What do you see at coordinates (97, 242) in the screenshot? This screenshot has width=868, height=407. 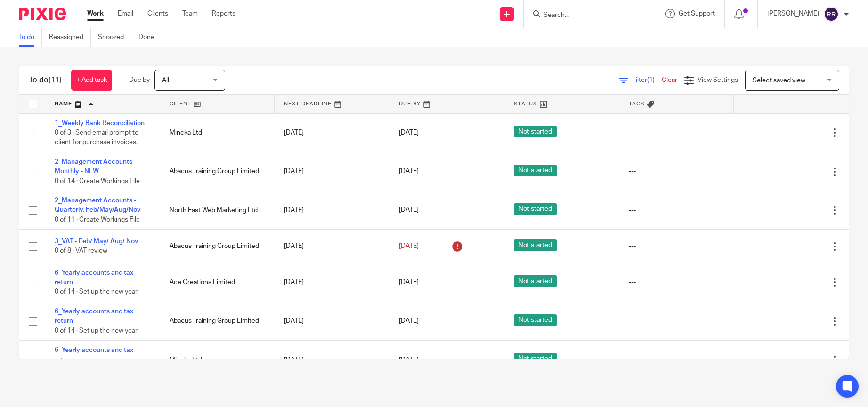 I see `a: 3_VAT - Feb/ May/ Aug/ Nov` at bounding box center [97, 242].